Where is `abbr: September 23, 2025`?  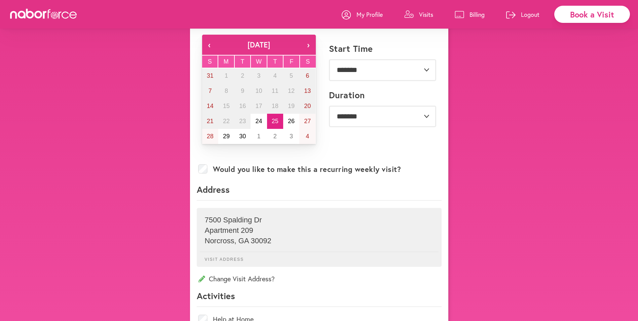
abbr: September 23, 2025 is located at coordinates (242, 121).